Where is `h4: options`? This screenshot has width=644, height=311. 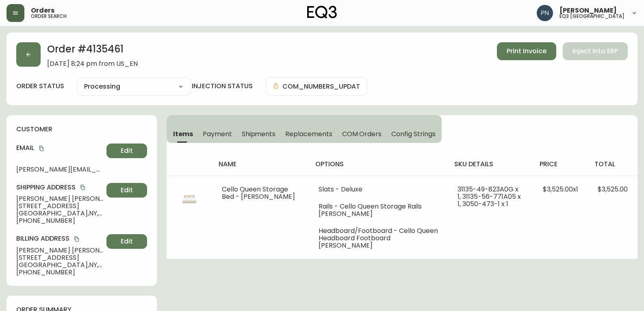 h4: options is located at coordinates (378, 164).